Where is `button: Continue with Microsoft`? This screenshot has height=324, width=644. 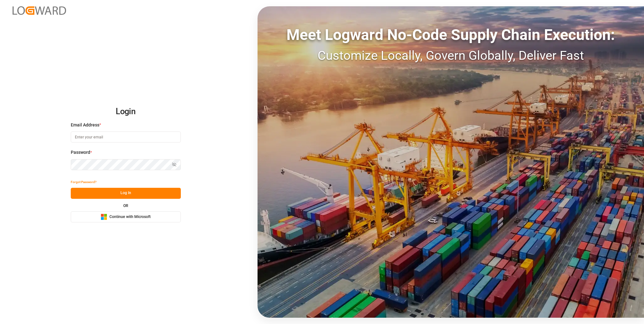
button: Continue with Microsoft is located at coordinates (126, 217).